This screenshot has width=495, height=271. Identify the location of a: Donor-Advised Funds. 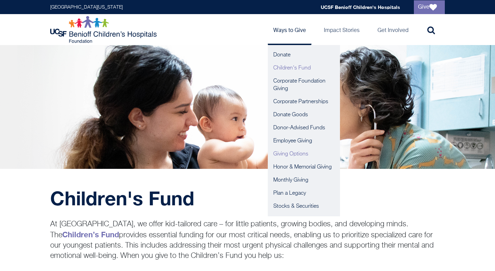
(304, 128).